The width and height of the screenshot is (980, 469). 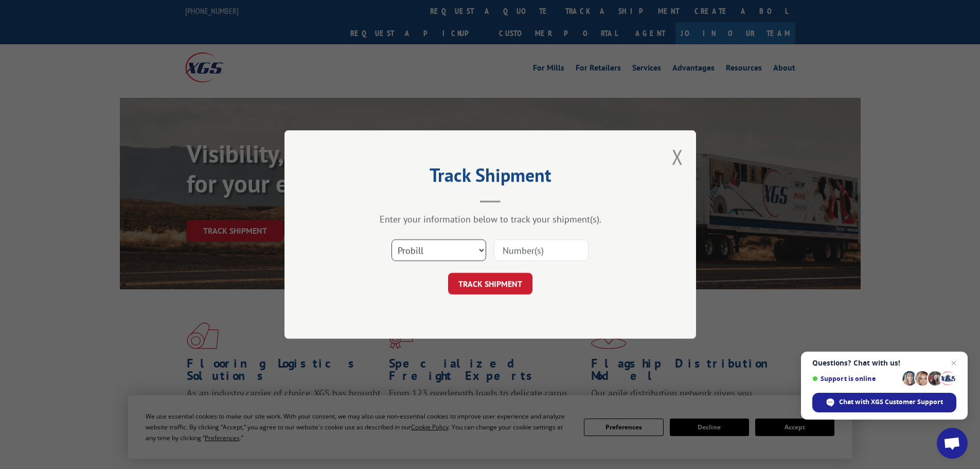 I want to click on span: Questions? Chat with us!, so click(x=884, y=362).